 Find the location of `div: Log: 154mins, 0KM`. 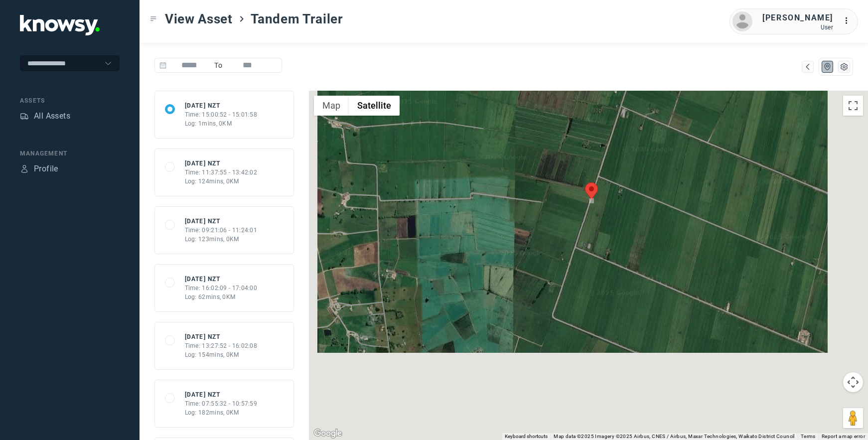

div: Log: 154mins, 0KM is located at coordinates (221, 355).